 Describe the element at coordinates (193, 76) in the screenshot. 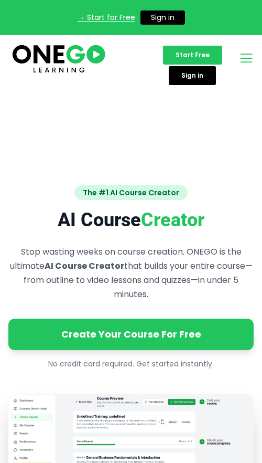

I see `span: Sign in` at that location.